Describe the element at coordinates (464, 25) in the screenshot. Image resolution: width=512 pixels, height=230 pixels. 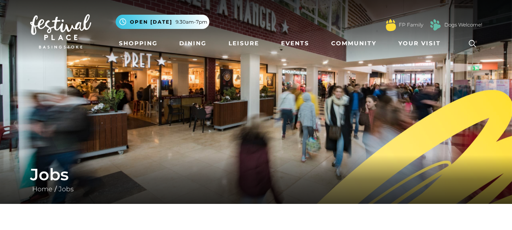
I see `a: Dogs Welcome!` at that location.